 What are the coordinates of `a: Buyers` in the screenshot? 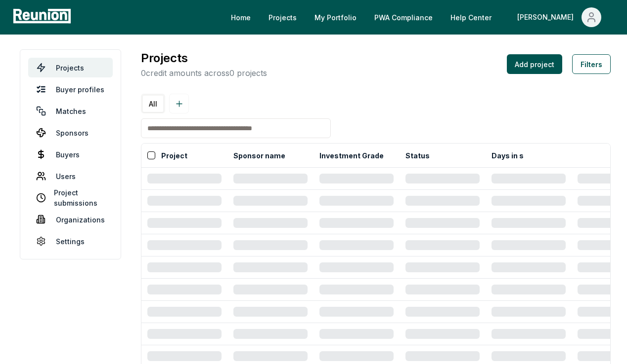 It's located at (71, 155).